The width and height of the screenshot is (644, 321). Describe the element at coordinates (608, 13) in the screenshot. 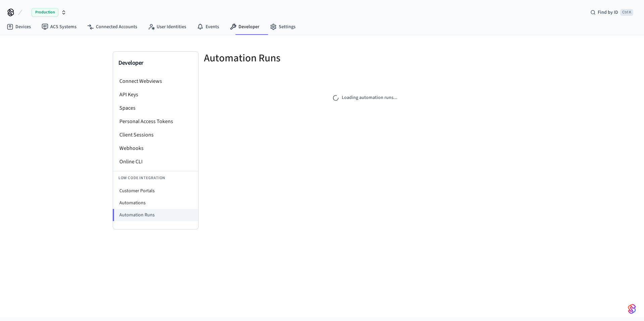

I see `span: Find by ID` at that location.